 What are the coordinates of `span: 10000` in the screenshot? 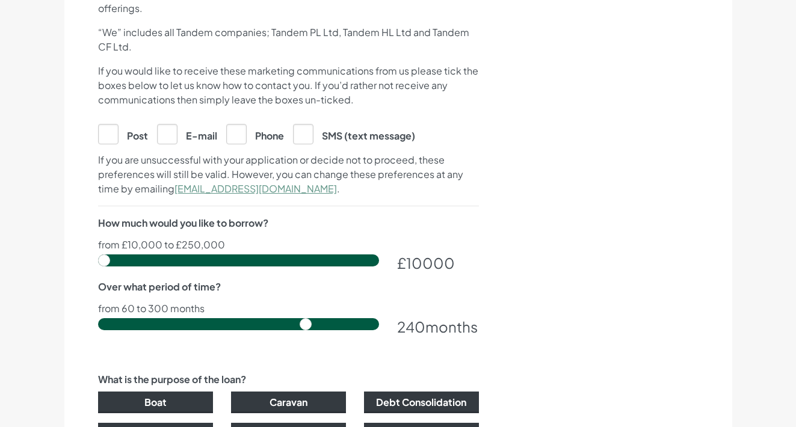 It's located at (430, 263).